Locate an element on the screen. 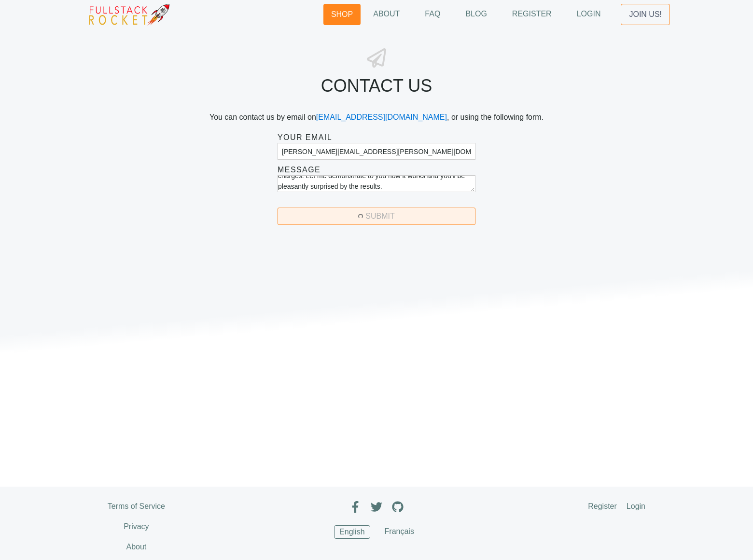  a: Github is located at coordinates (398, 507).